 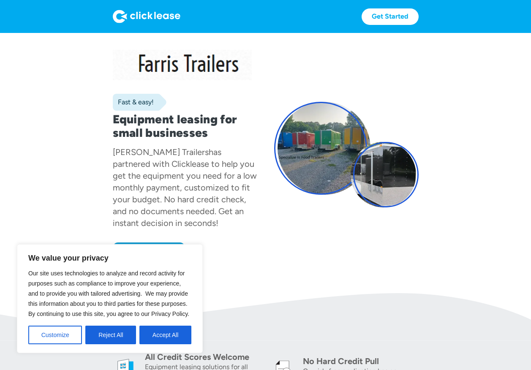 What do you see at coordinates (165, 335) in the screenshot?
I see `button: Accept All` at bounding box center [165, 335].